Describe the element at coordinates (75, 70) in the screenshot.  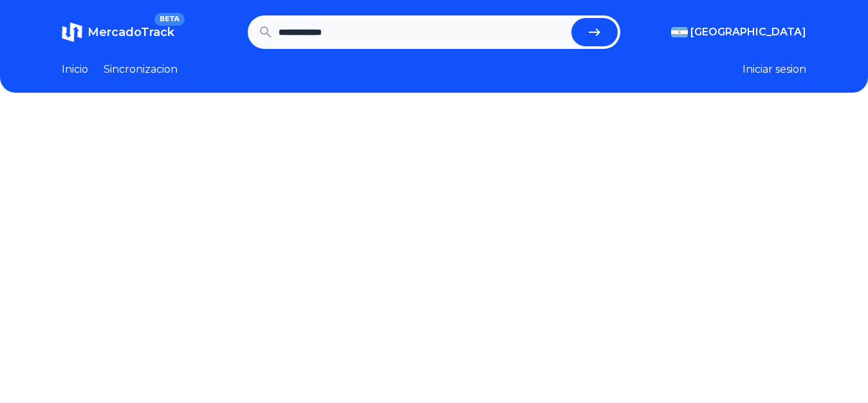
I see `a: Inicio` at that location.